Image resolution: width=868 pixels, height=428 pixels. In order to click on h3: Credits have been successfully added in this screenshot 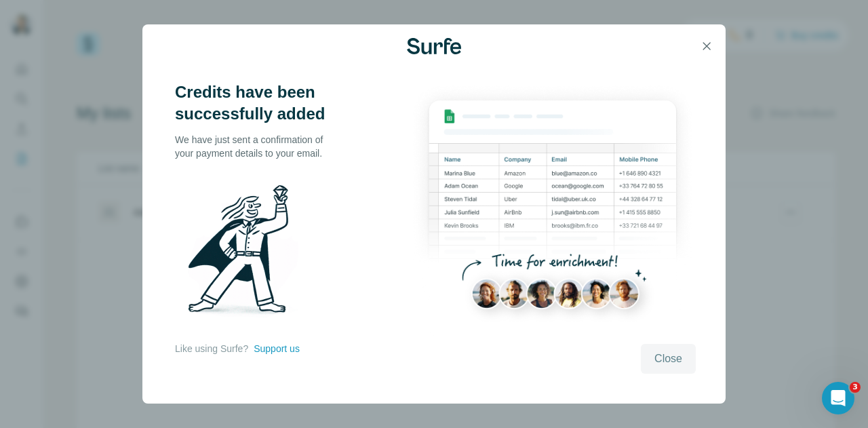, I will do `click(256, 103)`.